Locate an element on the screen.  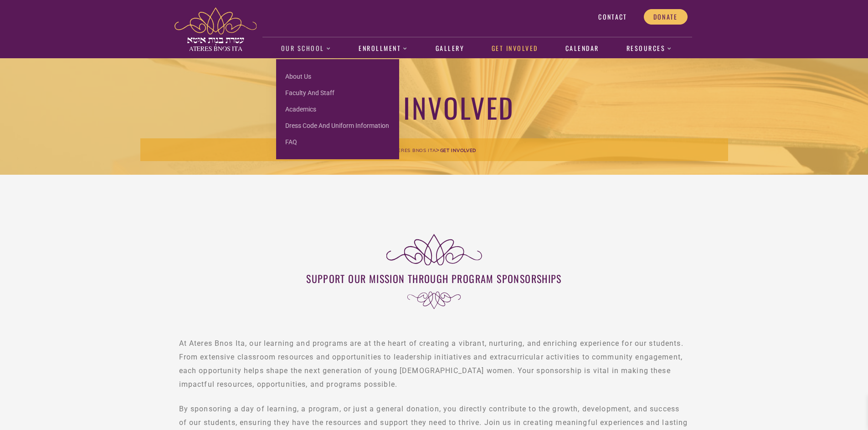
a: Faculty and Staff is located at coordinates (338, 93).